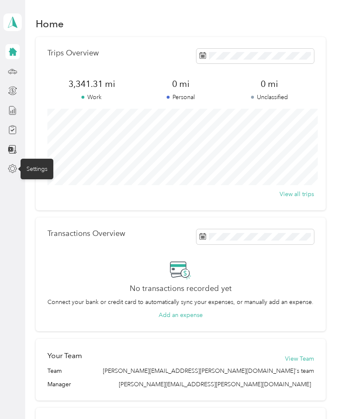 The height and width of the screenshot is (419, 340). What do you see at coordinates (181, 315) in the screenshot?
I see `button: Add an expense` at bounding box center [181, 315].